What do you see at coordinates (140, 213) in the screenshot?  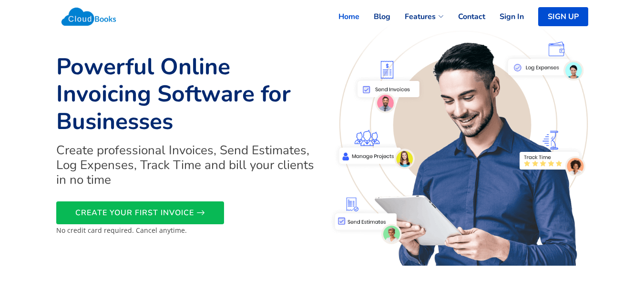 I see `a: CREATE YOUR FIRST INVOICE` at bounding box center [140, 213].